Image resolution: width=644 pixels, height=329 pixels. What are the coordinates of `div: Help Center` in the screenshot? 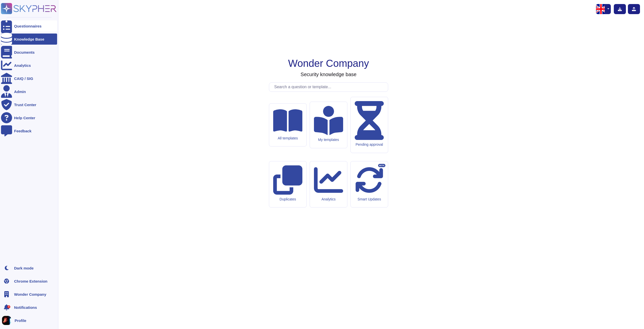 It's located at (25, 117).